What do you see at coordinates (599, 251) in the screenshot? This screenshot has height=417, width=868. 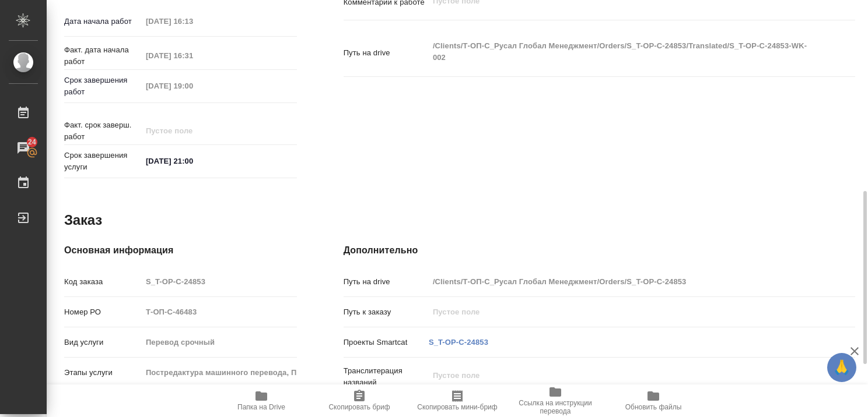 I see `h4: Дополнительно` at bounding box center [599, 251].